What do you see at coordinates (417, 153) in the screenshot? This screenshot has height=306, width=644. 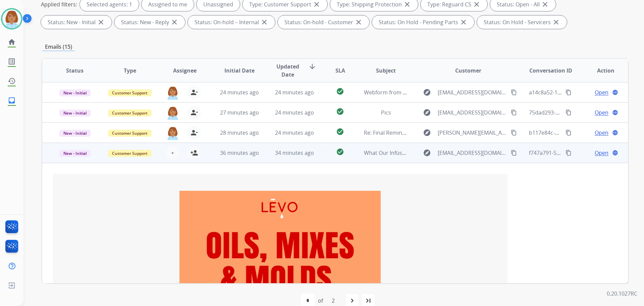 I see `span: What Our Infüsiasts Are Raving About... 👀` at bounding box center [417, 153].